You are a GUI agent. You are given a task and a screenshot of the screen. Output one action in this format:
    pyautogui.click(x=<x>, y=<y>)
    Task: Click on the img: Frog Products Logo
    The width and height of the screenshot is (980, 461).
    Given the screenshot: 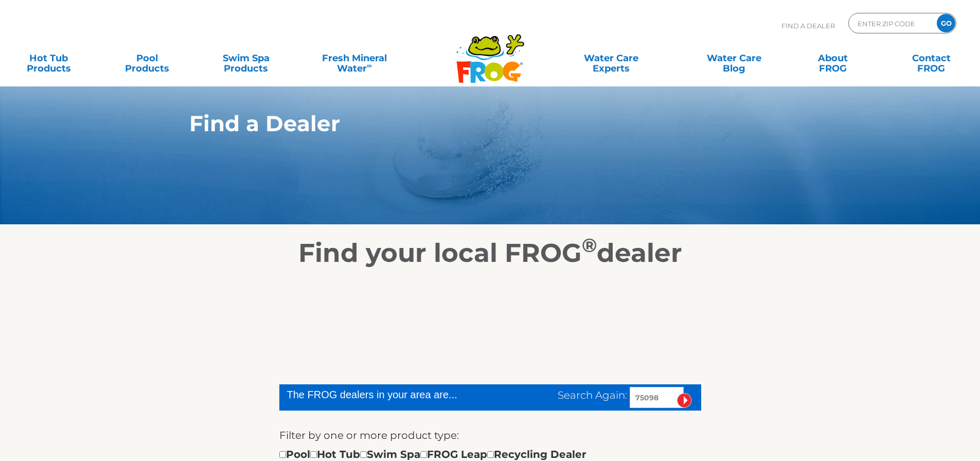 What is the action you would take?
    pyautogui.click(x=490, y=52)
    